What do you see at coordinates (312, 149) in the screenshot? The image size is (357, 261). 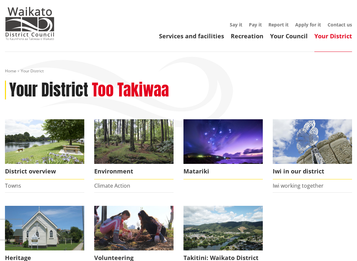 I see `a: Turangawaewae Ngaruawahia Iwi in our district` at bounding box center [312, 149].